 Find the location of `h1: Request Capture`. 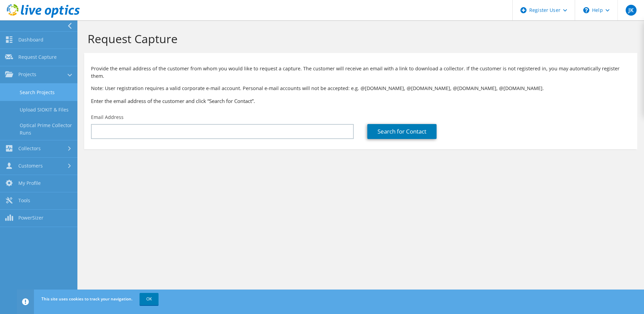

h1: Request Capture is located at coordinates (359, 39).